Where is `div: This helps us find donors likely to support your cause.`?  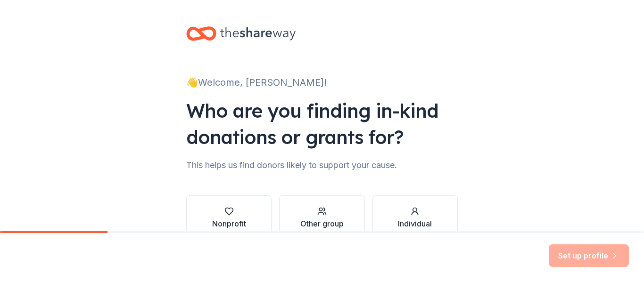
div: This helps us find donors likely to support your cause. is located at coordinates (322, 165).